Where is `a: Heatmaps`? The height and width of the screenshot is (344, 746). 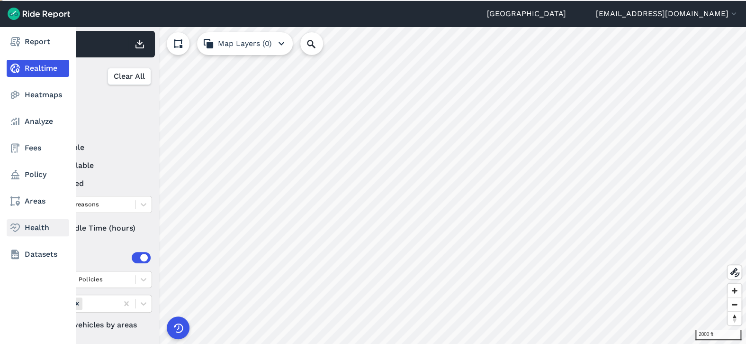 a: Heatmaps is located at coordinates (38, 95).